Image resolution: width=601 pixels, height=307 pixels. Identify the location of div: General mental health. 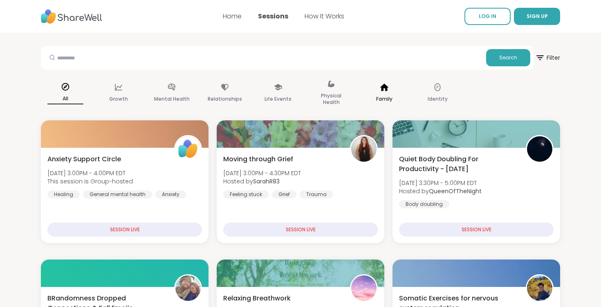
(117, 194).